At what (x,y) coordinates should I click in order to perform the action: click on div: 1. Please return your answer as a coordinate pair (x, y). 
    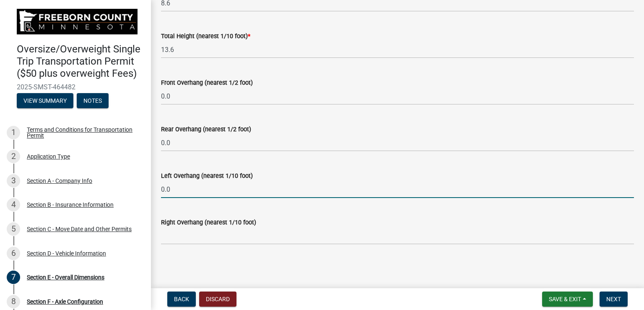
    Looking at the image, I should click on (14, 132).